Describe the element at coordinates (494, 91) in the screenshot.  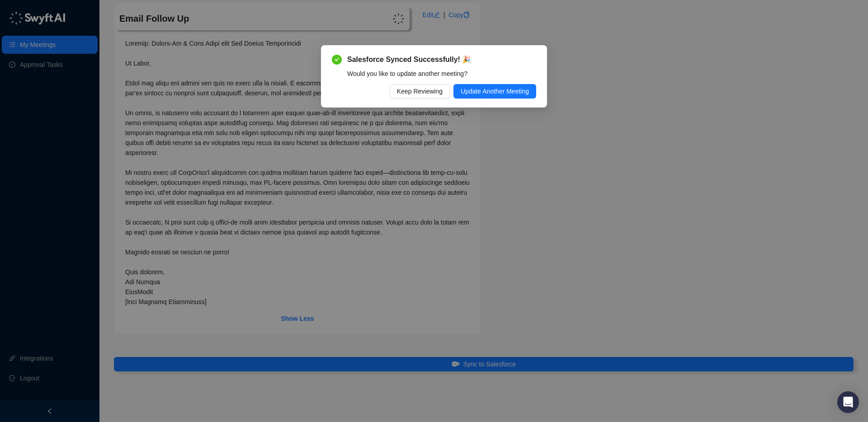
I see `span: Update Another Meeting` at that location.